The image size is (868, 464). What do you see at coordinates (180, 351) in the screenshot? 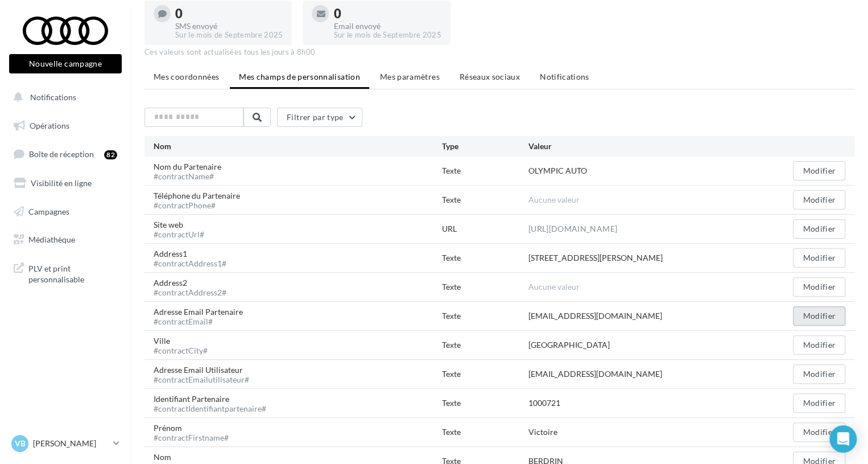
I see `div: #contractCity#` at bounding box center [180, 351].